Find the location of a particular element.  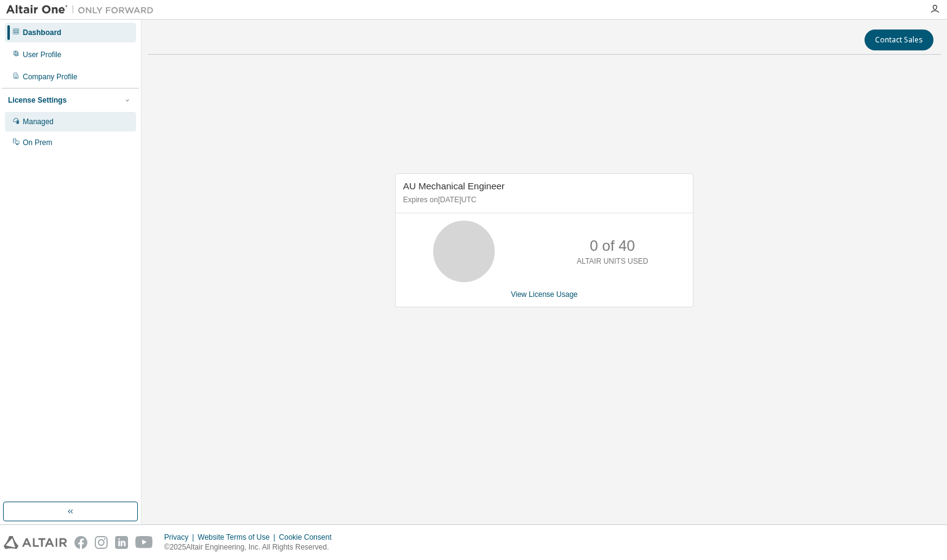

img: Altair One is located at coordinates (83, 9).